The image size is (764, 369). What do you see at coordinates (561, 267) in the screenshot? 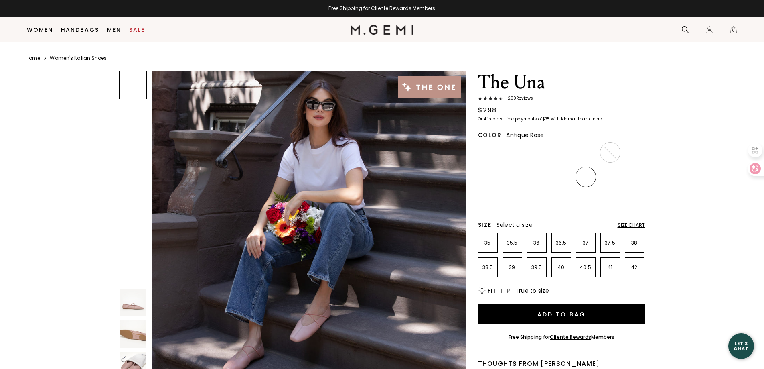
I see `p: 40` at bounding box center [561, 267].